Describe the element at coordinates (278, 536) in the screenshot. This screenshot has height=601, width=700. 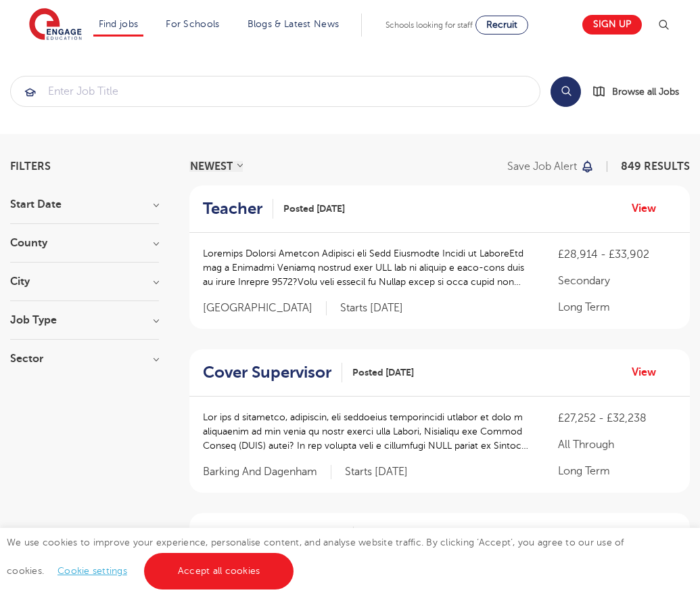
I see `a: Teaching Assistant` at that location.